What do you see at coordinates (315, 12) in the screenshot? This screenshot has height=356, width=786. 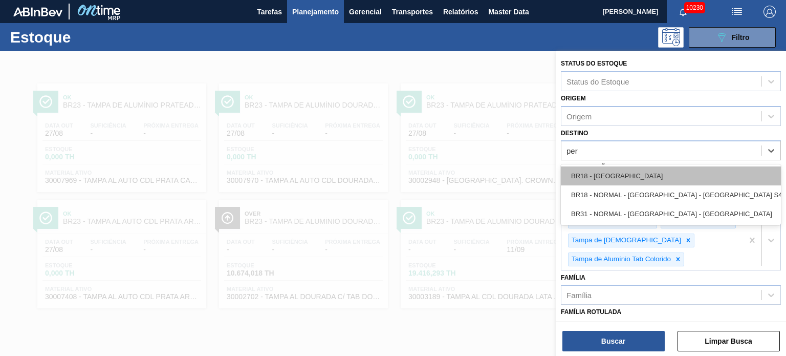 I see `span: Planejamento` at bounding box center [315, 12].